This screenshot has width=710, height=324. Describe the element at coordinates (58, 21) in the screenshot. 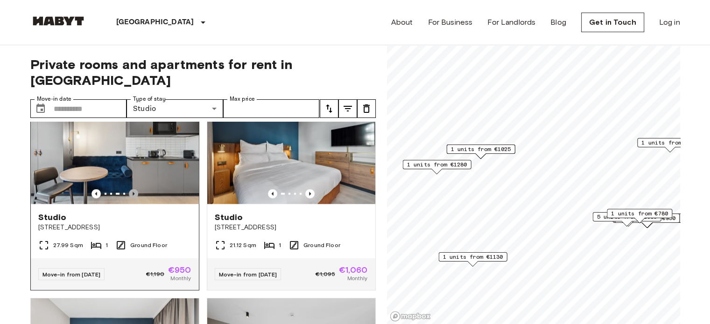

I see `img: Habyt` at that location.